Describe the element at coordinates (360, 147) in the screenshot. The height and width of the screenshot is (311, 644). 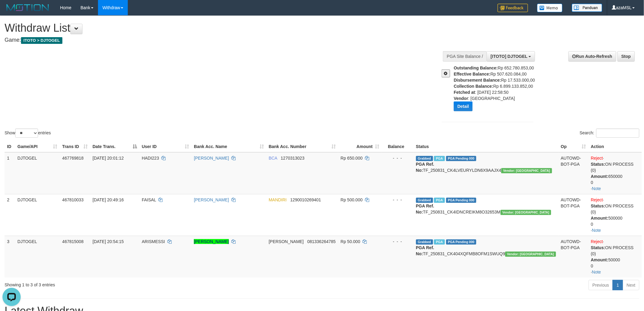
I see `th: Amount: activate to sort column ascending` at that location.